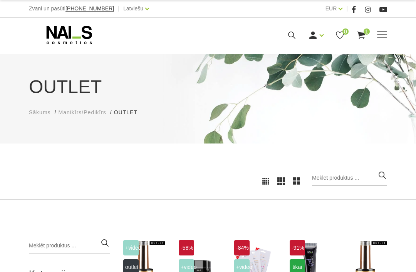 The width and height of the screenshot is (416, 272). I want to click on span: Manikīrs/Pedikīrs, so click(82, 112).